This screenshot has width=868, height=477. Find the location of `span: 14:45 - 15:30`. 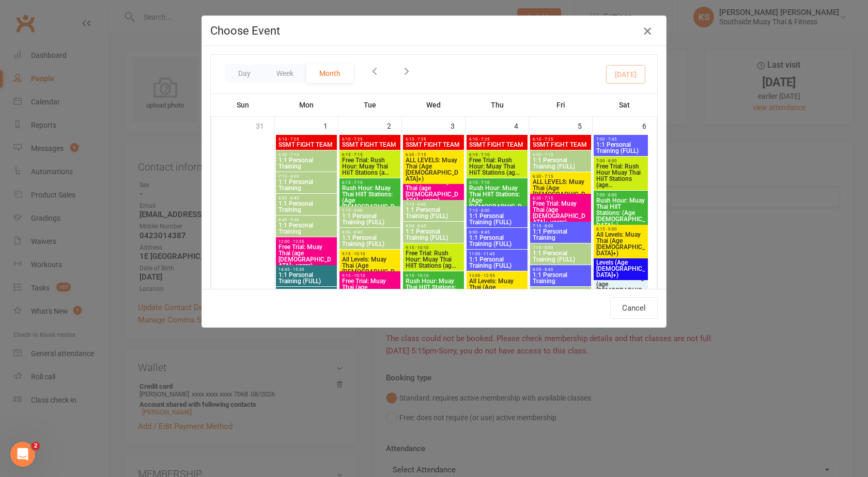

span: 14:45 - 15:30 is located at coordinates (306, 269).